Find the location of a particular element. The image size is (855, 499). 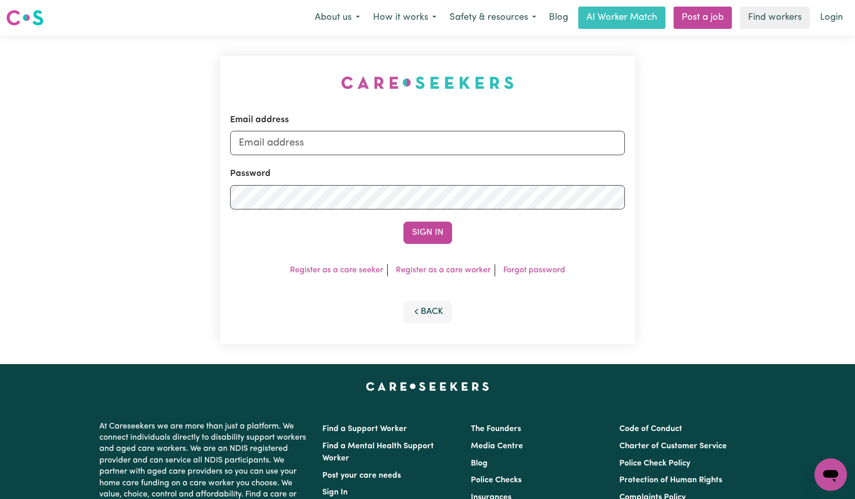

button: About us is located at coordinates (337, 18).